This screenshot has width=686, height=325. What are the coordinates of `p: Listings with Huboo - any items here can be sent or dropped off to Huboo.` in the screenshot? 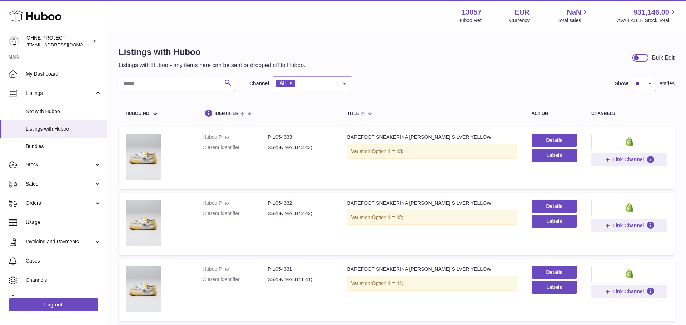 It's located at (212, 65).